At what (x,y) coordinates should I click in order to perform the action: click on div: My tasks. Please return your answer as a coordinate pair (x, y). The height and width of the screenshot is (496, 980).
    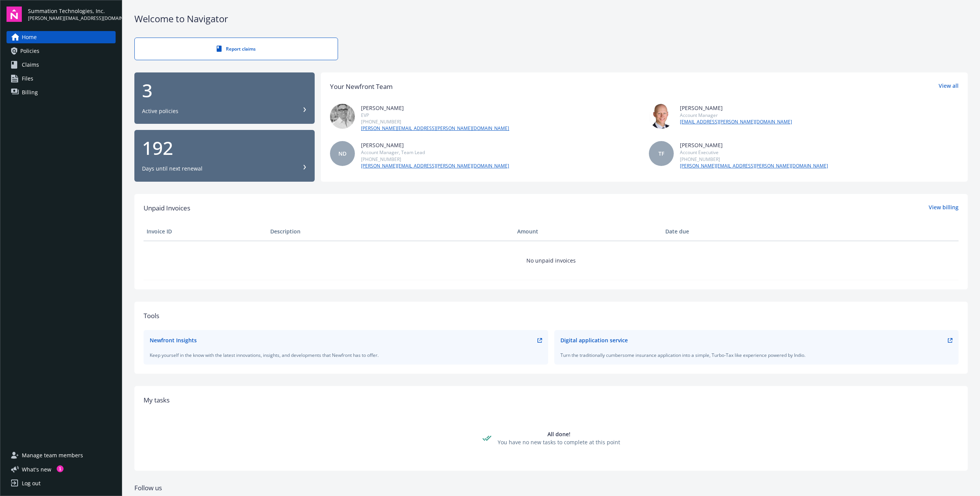
    Looking at the image, I should click on (551, 400).